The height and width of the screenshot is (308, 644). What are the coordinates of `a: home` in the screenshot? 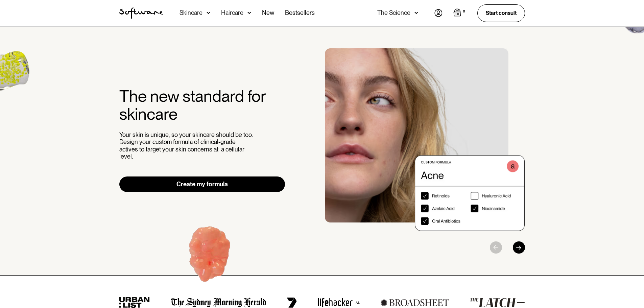 It's located at (141, 13).